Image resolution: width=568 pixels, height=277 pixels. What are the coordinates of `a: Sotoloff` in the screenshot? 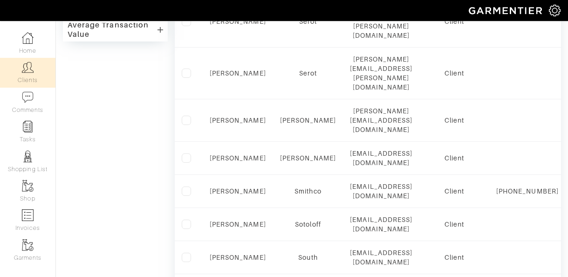 It's located at (308, 224).